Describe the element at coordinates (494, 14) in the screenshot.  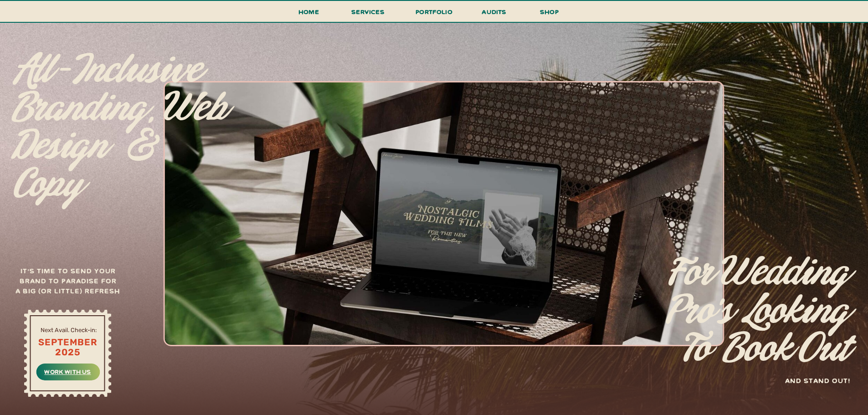
I see `a: audits` at that location.